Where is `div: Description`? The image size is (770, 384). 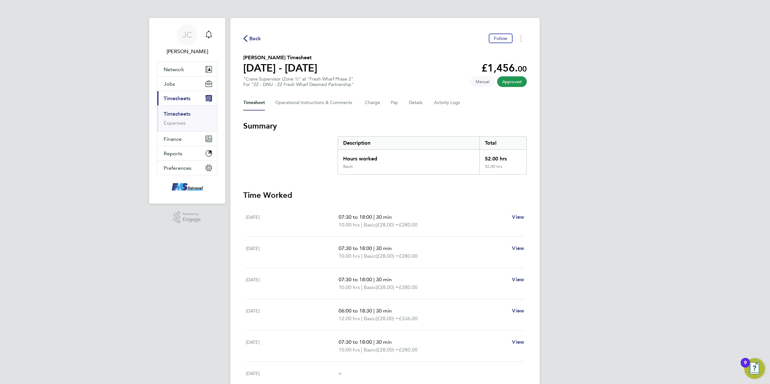 div: Description is located at coordinates (409, 143).